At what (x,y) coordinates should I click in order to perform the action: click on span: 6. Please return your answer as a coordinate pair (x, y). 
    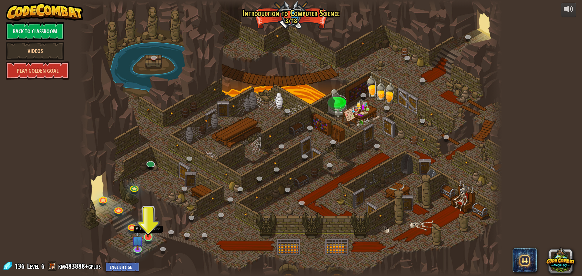
    Looking at the image, I should click on (43, 266).